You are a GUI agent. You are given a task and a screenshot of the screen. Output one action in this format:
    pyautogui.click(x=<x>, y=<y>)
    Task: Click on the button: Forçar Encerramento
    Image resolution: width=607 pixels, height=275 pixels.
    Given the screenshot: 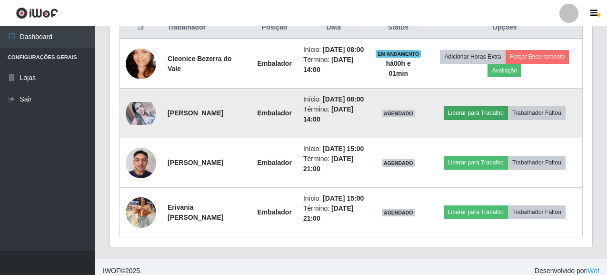 What is the action you would take?
    pyautogui.click(x=538, y=57)
    